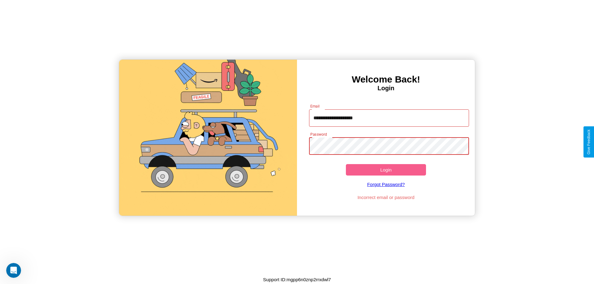  Describe the element at coordinates (589, 142) in the screenshot. I see `div: Give Feedback` at that location.